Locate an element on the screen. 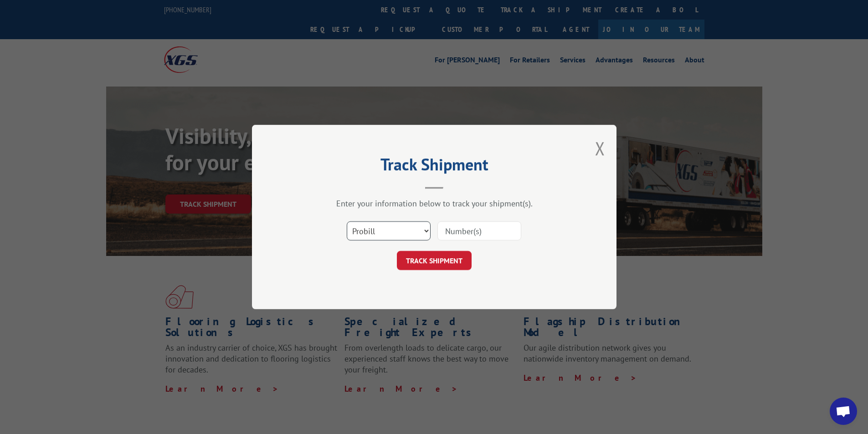 The height and width of the screenshot is (434, 868). h2: Track Shipment is located at coordinates (434, 167).